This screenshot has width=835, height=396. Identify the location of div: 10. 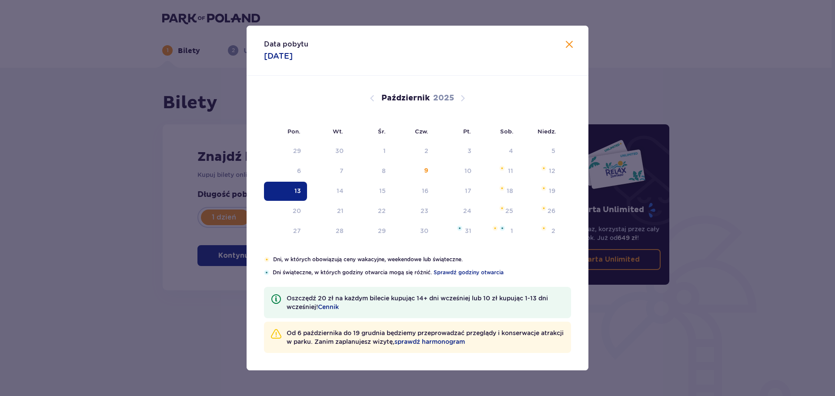
(468, 171).